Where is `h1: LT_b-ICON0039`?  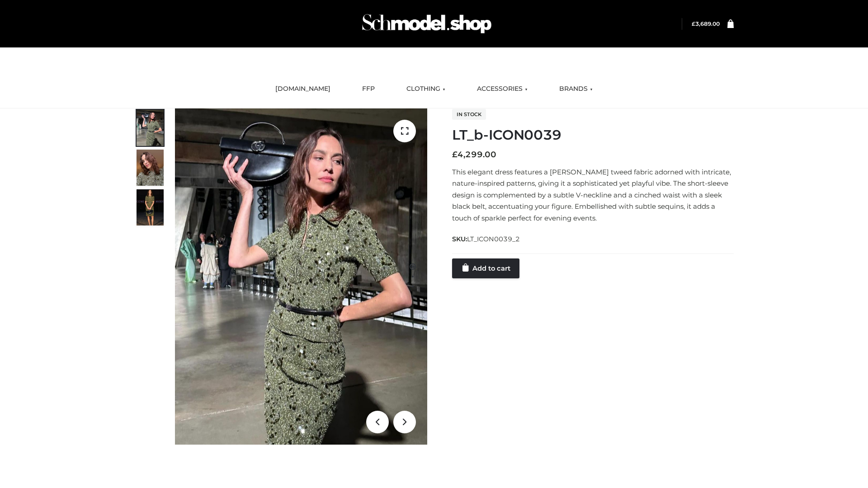 h1: LT_b-ICON0039 is located at coordinates (593, 135).